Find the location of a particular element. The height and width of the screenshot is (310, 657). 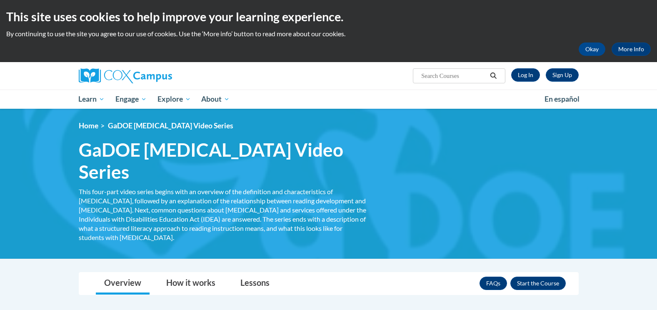

button: Search is located at coordinates (493, 76).